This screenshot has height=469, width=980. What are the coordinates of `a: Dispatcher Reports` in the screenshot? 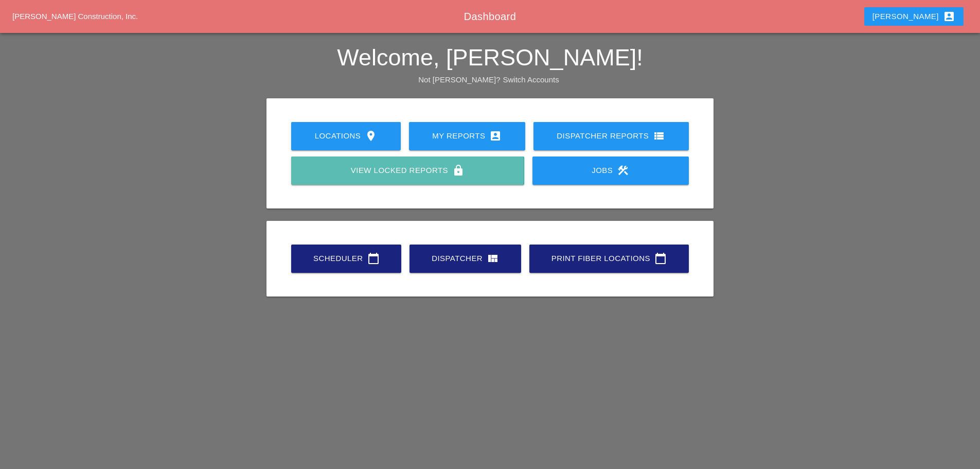 It's located at (611, 136).